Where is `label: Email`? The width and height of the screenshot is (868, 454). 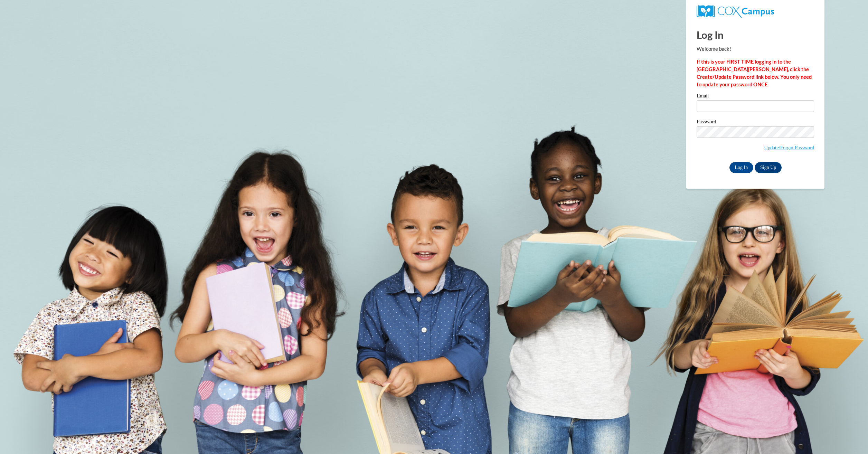 label: Email is located at coordinates (755, 97).